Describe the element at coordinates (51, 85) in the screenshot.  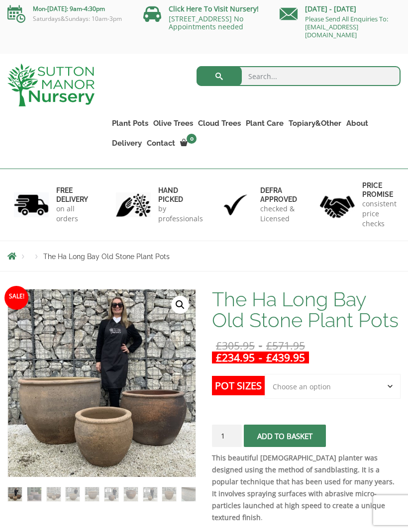
I see `img: logo` at that location.